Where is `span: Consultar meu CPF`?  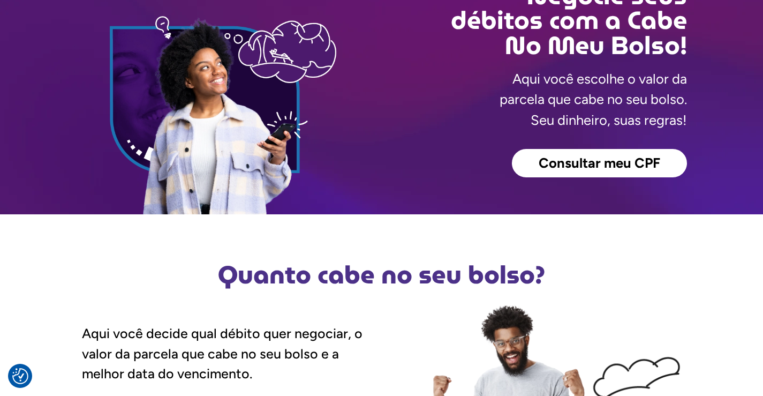 span: Consultar meu CPF is located at coordinates (599, 163).